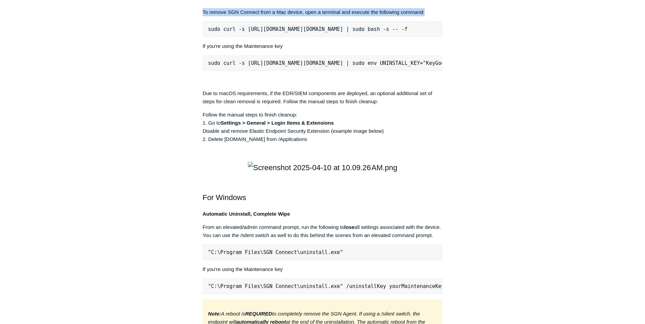 Image resolution: width=645 pixels, height=324 pixels. Describe the element at coordinates (323, 12) in the screenshot. I see `p: To remove SGN Connect from a Mac device, open a terminal and execute the following command:` at that location.